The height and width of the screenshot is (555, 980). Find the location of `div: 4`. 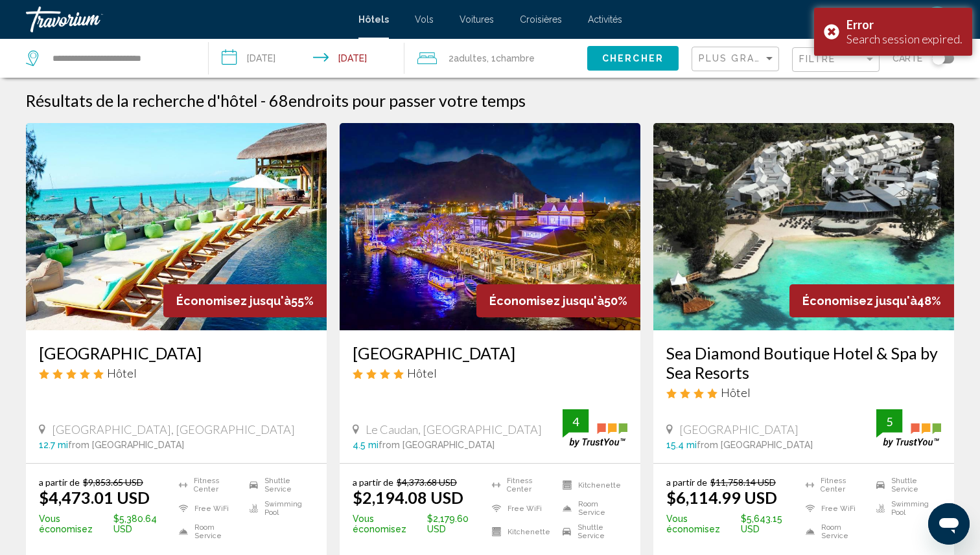

div: 4 is located at coordinates (576, 422).